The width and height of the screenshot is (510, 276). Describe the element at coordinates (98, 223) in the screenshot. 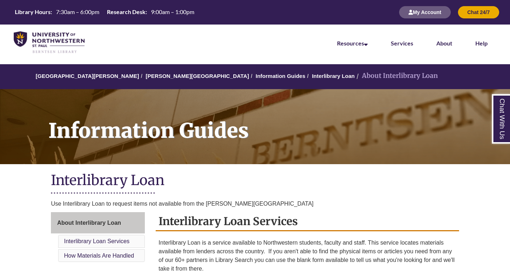

I see `a: About Interlibrary Loan` at that location.